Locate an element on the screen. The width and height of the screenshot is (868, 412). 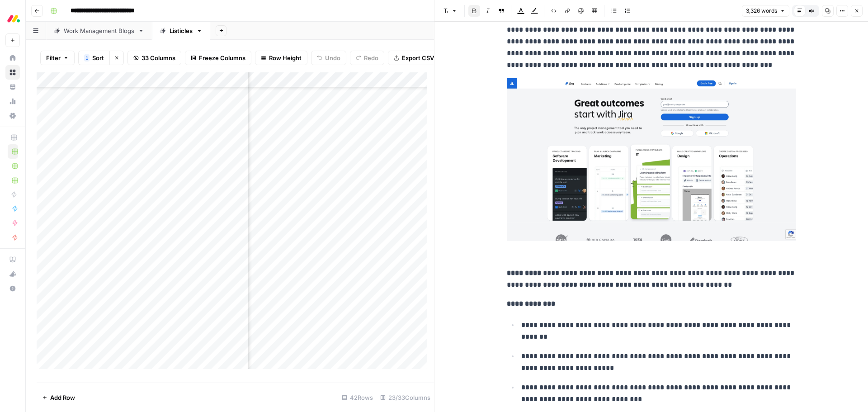
button: Undo is located at coordinates (329, 58).